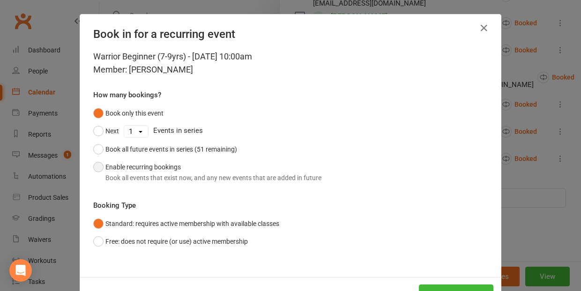 The height and width of the screenshot is (291, 581). I want to click on button: Close, so click(484, 28).